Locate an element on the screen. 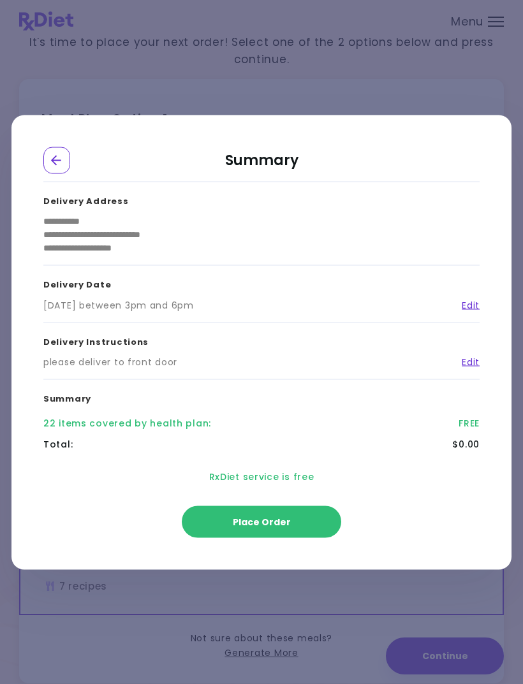 This screenshot has width=523, height=684. div: Total : is located at coordinates (58, 444).